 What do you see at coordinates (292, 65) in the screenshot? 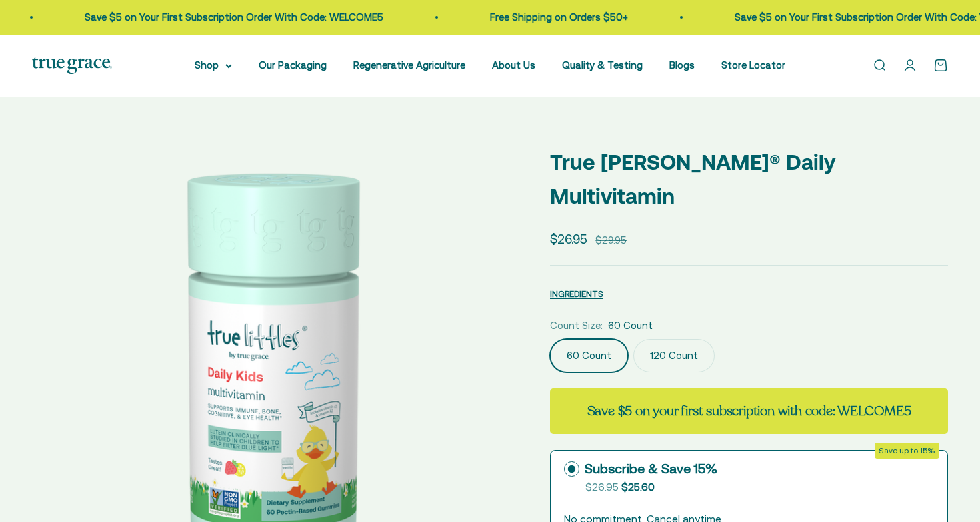
I see `a: Our Packaging` at bounding box center [292, 65].